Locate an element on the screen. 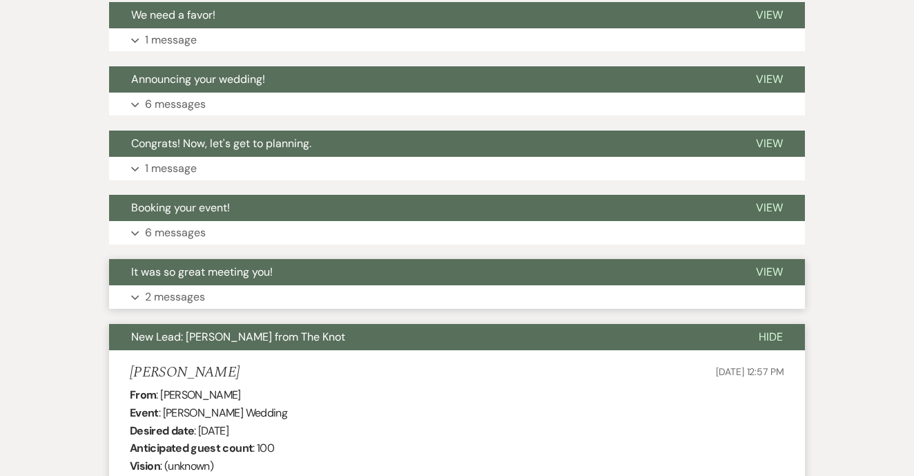 The width and height of the screenshot is (914, 476). b: Vision is located at coordinates (145, 465).